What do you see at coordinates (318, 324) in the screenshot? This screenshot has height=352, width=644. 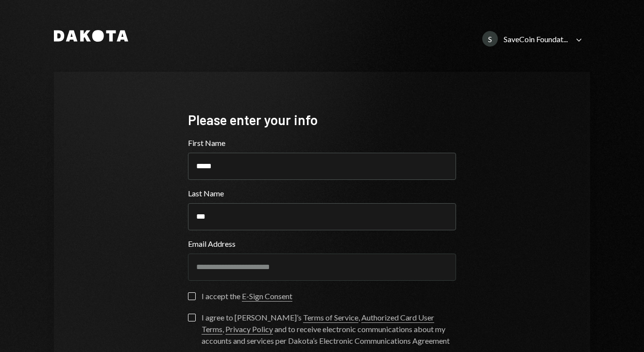 I see `a: Authorized Card User Terms` at bounding box center [318, 324].